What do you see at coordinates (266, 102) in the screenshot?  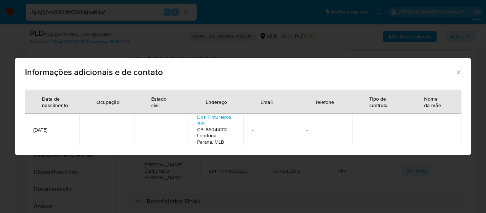 I see `div: Email` at bounding box center [266, 102].